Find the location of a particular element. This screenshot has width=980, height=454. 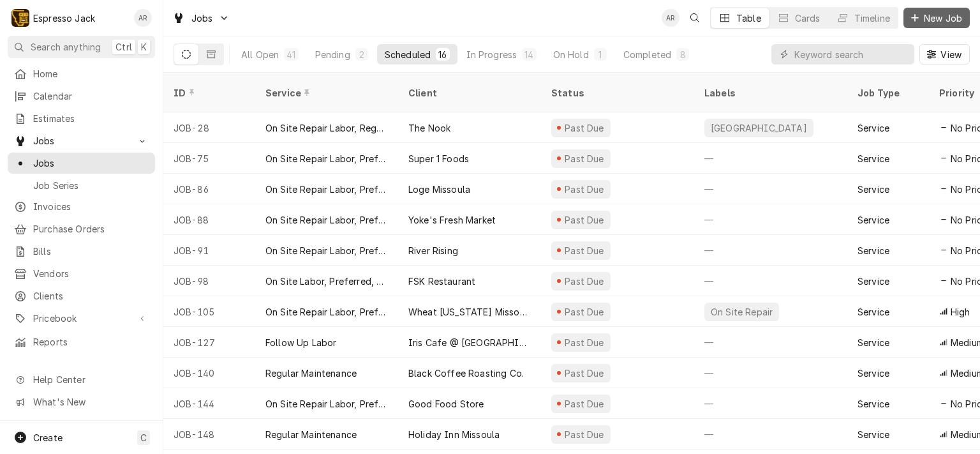

span: Search anything is located at coordinates (66, 46).